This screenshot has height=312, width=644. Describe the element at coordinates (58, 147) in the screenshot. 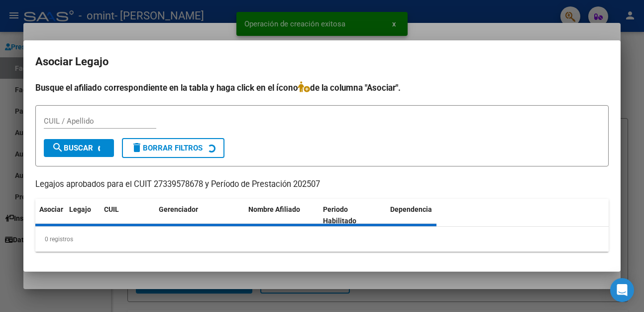

I see `mat-icon: search` at that location.